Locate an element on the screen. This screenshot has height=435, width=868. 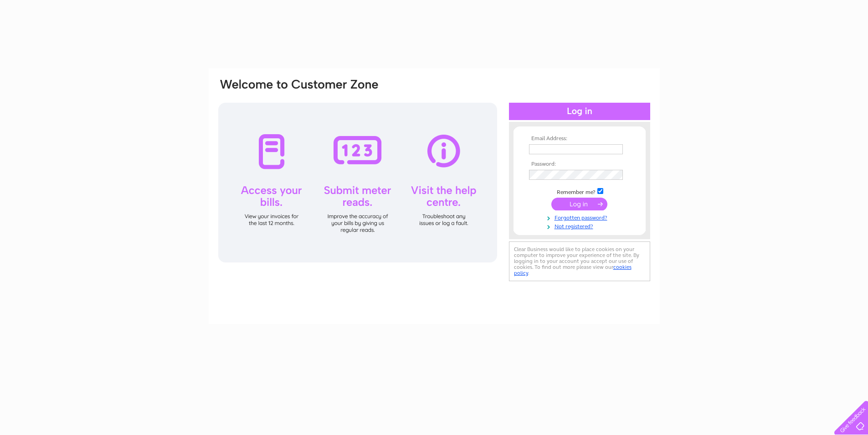
a: cookies policy is located at coordinates (573, 269).